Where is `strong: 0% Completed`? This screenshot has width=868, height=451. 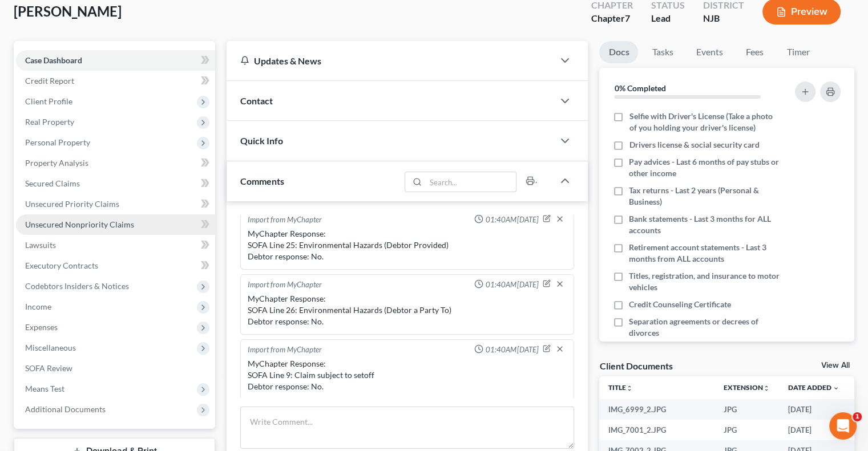 strong: 0% Completed is located at coordinates (640, 88).